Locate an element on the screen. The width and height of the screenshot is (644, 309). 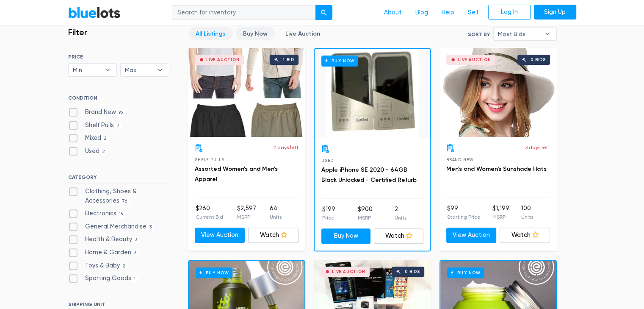
label: Used is located at coordinates (88, 151).